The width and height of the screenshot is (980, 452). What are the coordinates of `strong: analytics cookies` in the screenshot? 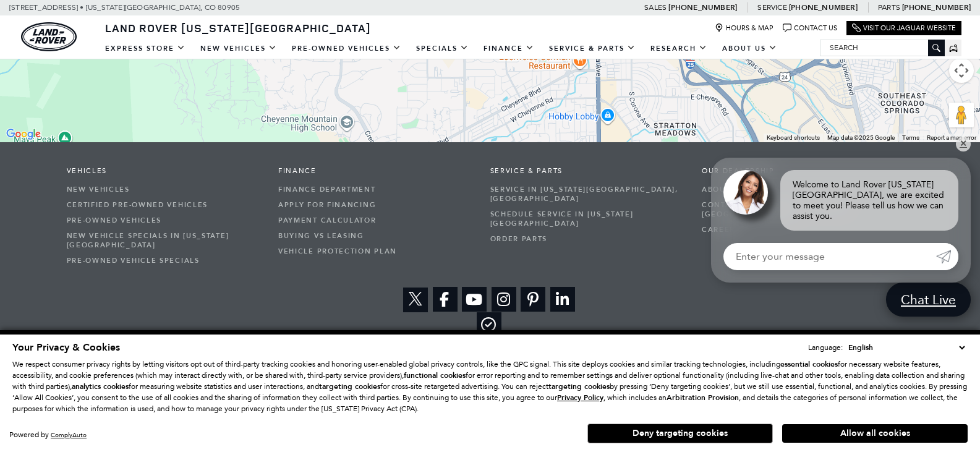 It's located at (100, 387).